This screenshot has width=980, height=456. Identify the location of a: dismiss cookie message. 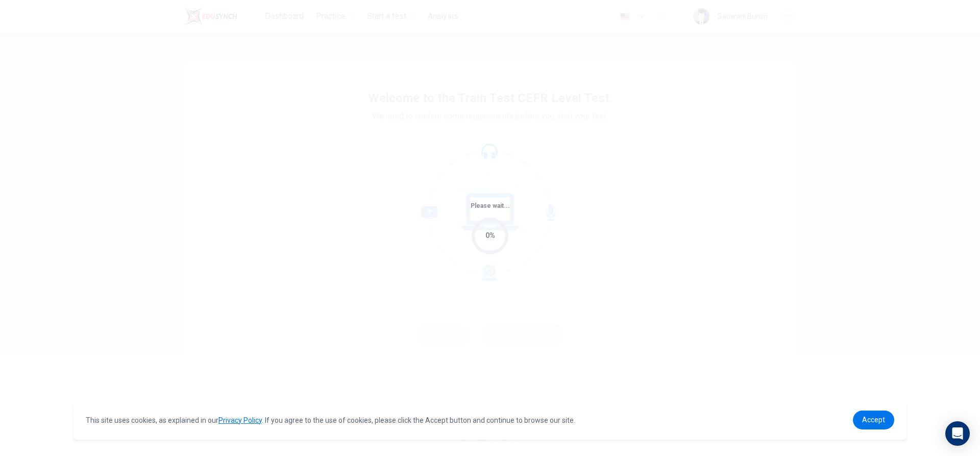
(874, 420).